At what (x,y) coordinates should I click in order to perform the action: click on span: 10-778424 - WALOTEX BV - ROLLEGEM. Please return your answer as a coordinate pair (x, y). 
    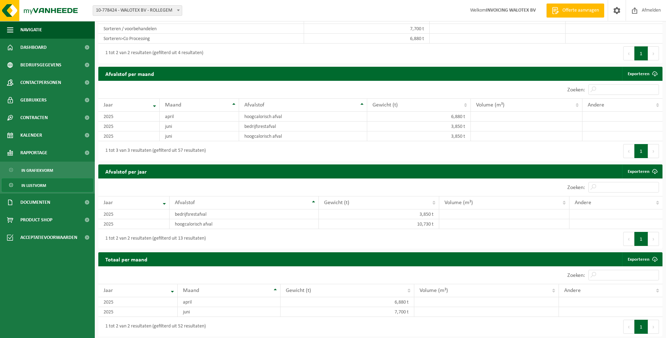
    Looking at the image, I should click on (137, 11).